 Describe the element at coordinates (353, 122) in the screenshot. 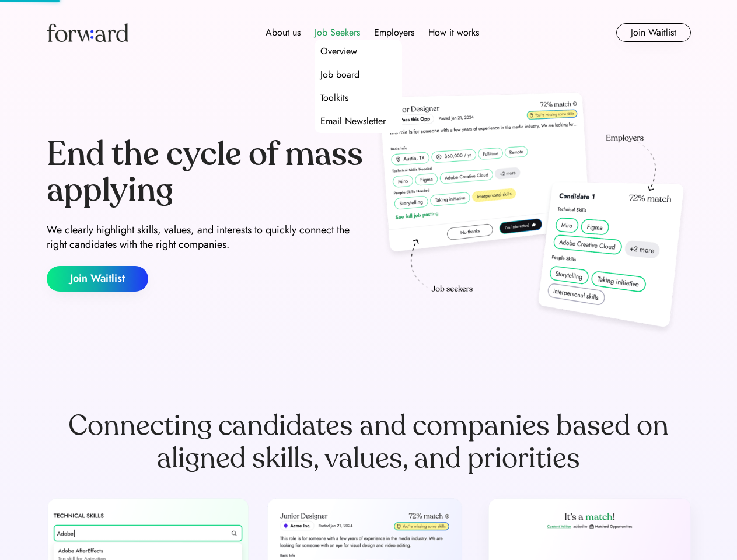

I see `div: Email Newsletter` at that location.